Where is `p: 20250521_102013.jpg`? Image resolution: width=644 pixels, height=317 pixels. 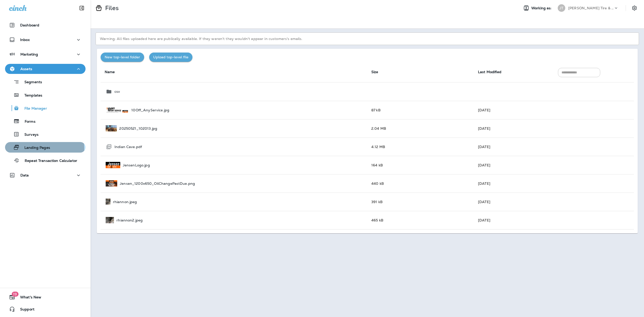 p: 20250521_102013.jpg is located at coordinates (138, 128).